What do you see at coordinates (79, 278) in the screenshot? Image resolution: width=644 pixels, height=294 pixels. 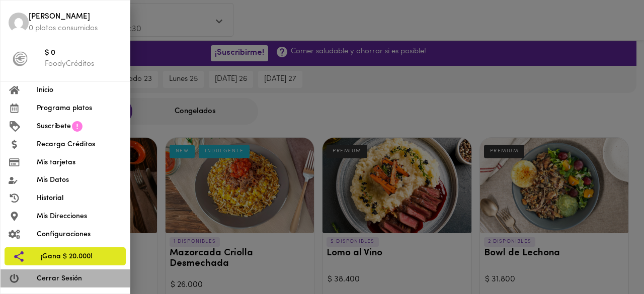 I see `span: Cerrar Sesión` at bounding box center [79, 278].